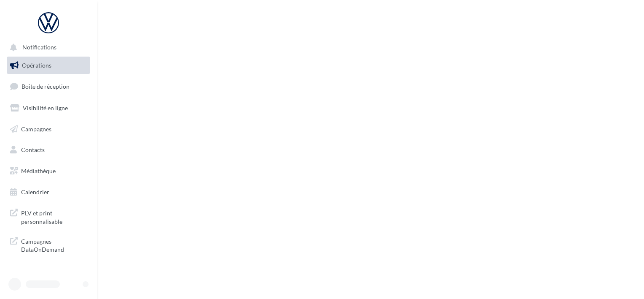 The image size is (644, 299). I want to click on span: Opérations, so click(37, 65).